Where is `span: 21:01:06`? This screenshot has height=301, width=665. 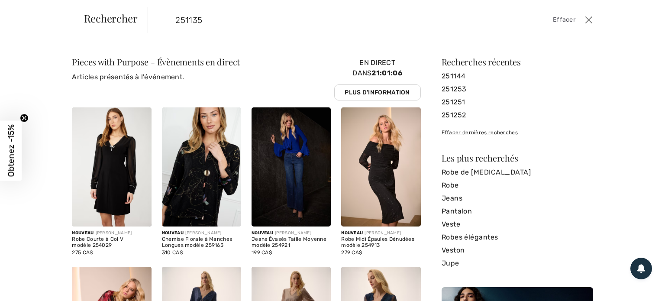 span: 21:01:06 is located at coordinates (386, 73).